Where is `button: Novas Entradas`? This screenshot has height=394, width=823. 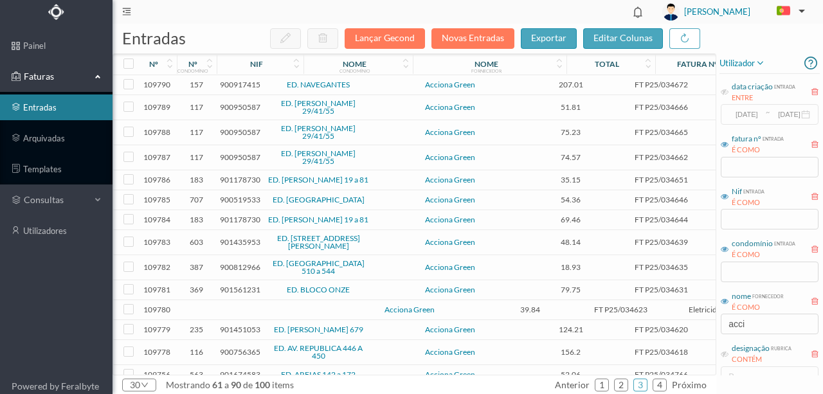
button: Novas Entradas is located at coordinates (473, 39).